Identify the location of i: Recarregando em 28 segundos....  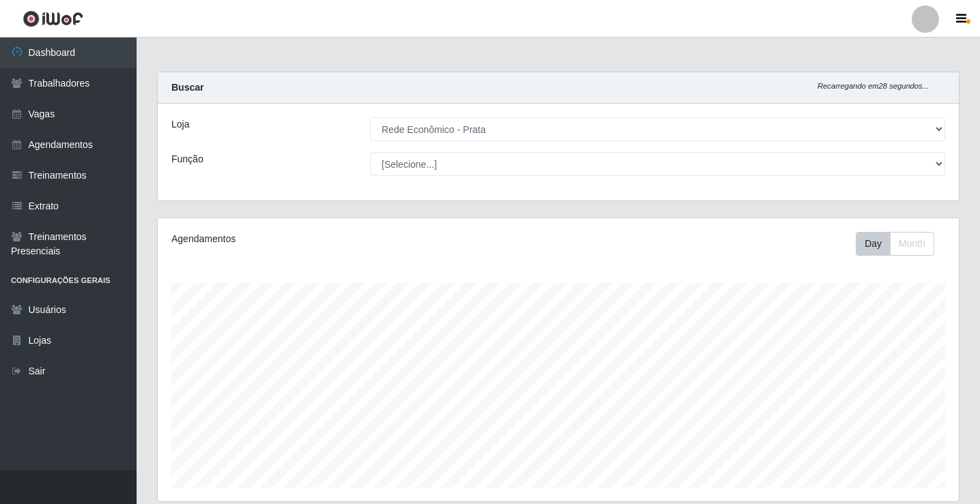
(873, 86).